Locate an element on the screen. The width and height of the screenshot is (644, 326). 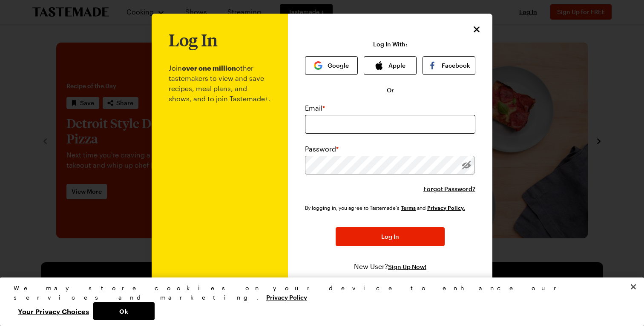
p: Join other tastemakers to view and save recipes, meal plans, and shows, and to join Tastemade+. is located at coordinates (219, 169).